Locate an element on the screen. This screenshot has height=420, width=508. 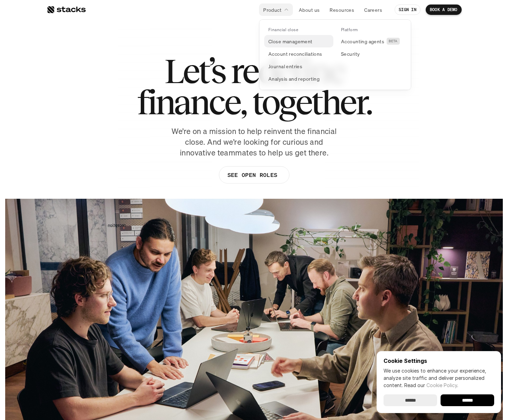
p: Platform is located at coordinates (349, 30).